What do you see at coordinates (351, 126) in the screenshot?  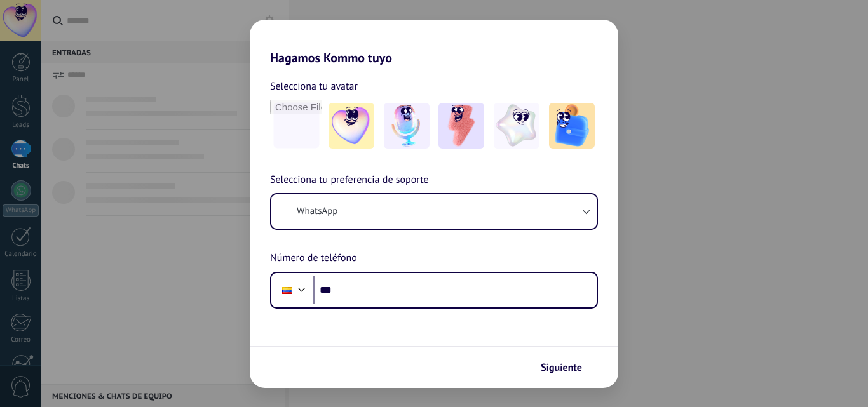 I see `img: -1.jpeg` at bounding box center [351, 126].